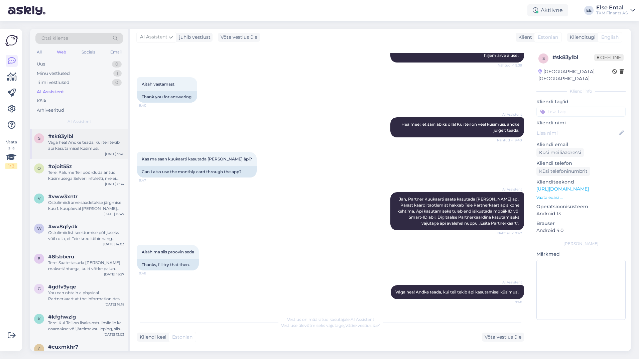 This screenshot has height=359, width=639. What do you see at coordinates (86, 145) in the screenshot?
I see `div: Väga hea! Andke teada, kui teil tekib äpi kasutamisel küsimusi.` at bounding box center [86, 145].